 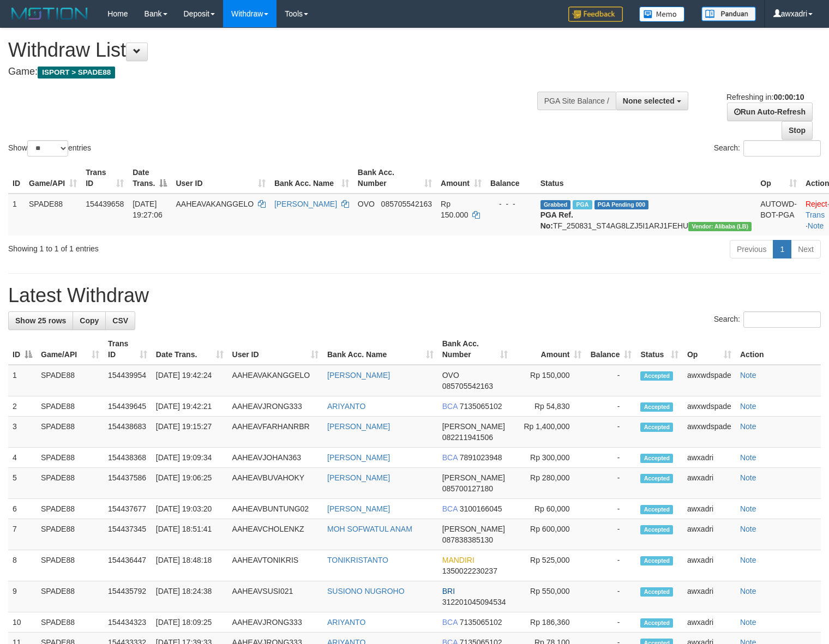 What do you see at coordinates (448, 592) in the screenshot?
I see `span: BRI` at bounding box center [448, 592].